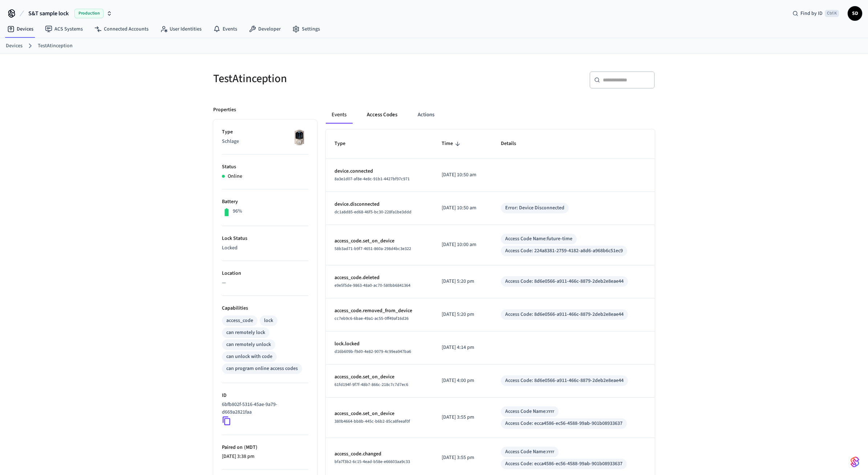 The width and height of the screenshot is (868, 475). What do you see at coordinates (265, 238) in the screenshot?
I see `p: Lock Status` at bounding box center [265, 238].